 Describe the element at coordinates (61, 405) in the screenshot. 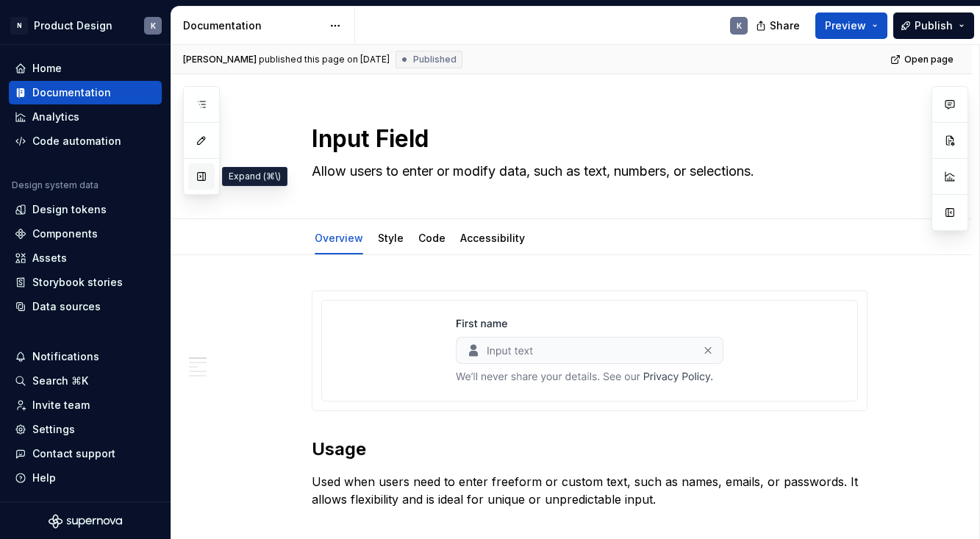

I see `div: Invite team` at that location.